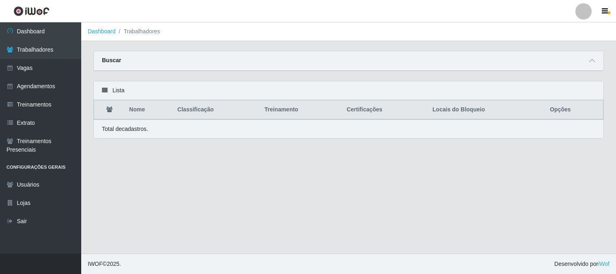  Describe the element at coordinates (604, 264) in the screenshot. I see `a: iWof` at that location.